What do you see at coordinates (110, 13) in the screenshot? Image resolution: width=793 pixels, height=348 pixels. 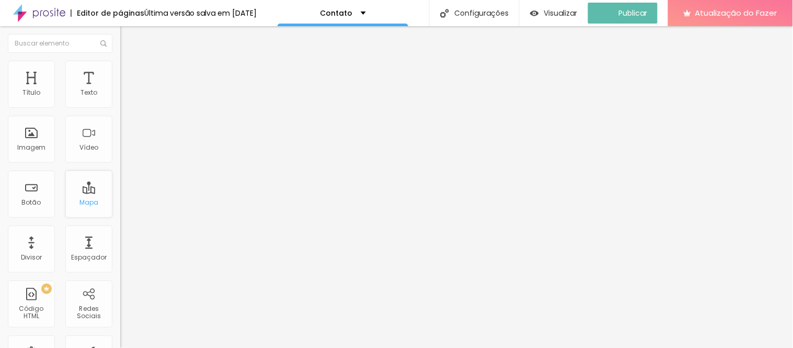 I see `font: Editor de páginas` at bounding box center [110, 13].